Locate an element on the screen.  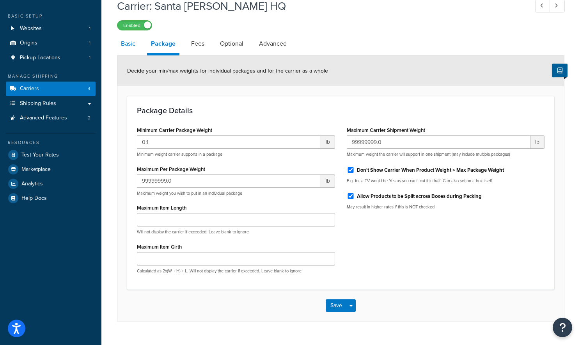
li: Marketplace is located at coordinates (51, 169).